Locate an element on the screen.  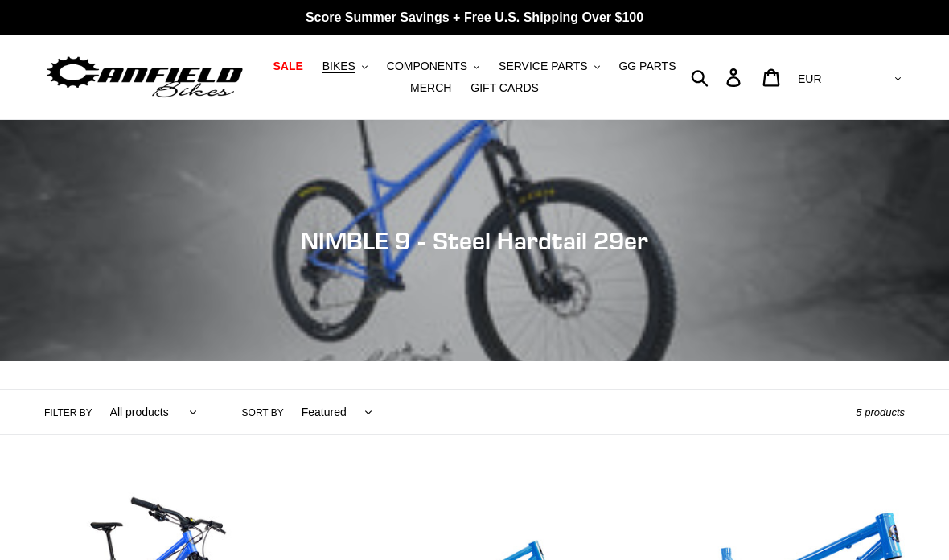
span: GG PARTS is located at coordinates (646, 66).